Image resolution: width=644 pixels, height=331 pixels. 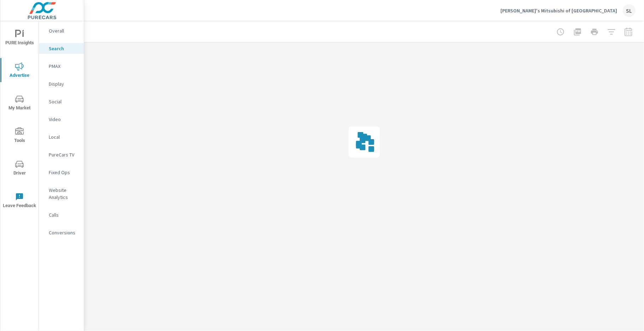 I want to click on div: Local, so click(x=61, y=137).